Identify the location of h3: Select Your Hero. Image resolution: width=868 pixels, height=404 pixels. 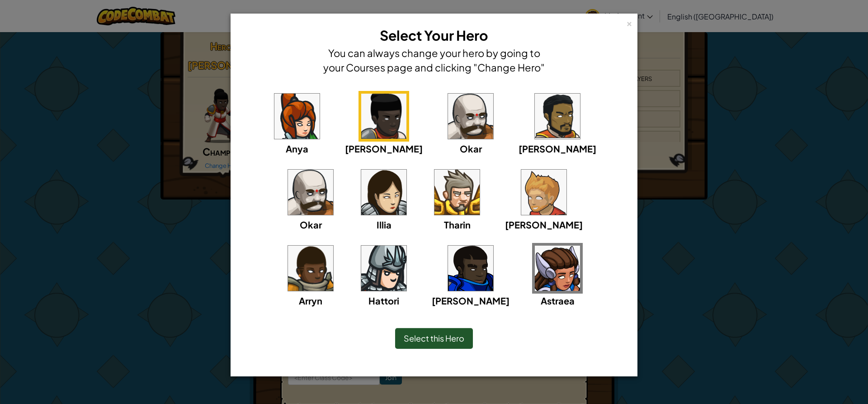
(434, 35).